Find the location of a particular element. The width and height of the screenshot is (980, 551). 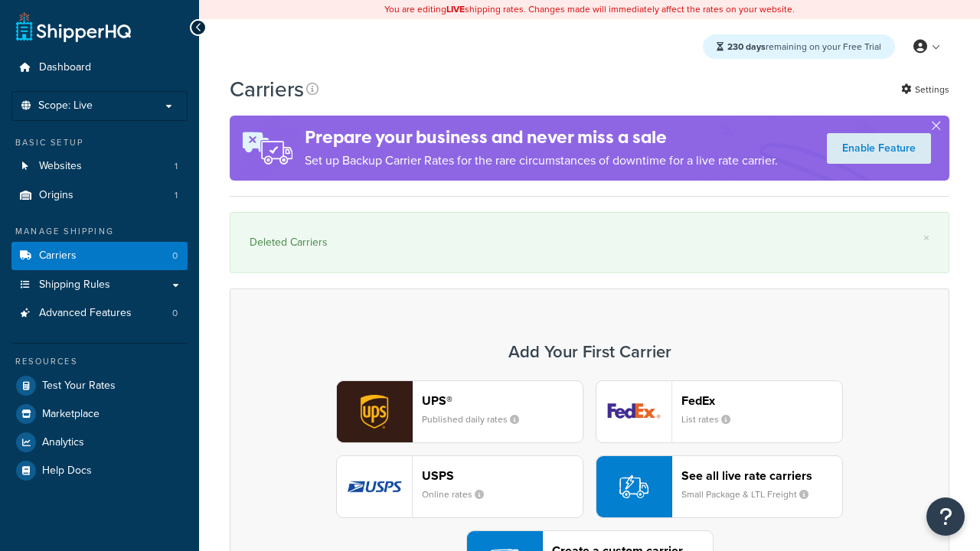

img: usps logo is located at coordinates (375, 487).